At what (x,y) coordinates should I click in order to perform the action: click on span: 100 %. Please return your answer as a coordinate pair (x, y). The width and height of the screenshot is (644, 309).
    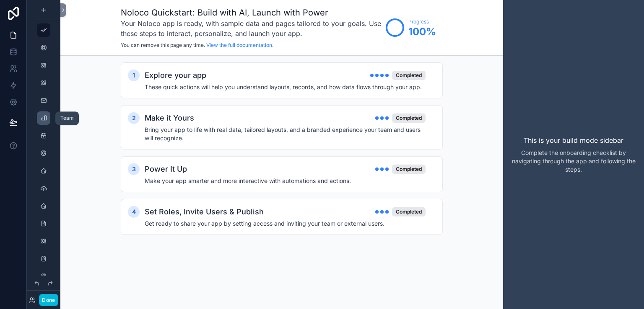
    Looking at the image, I should click on (422, 32).